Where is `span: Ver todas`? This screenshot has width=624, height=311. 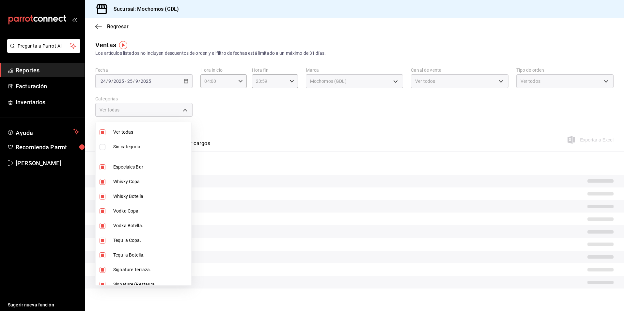
span: Ver todas is located at coordinates (151, 132).